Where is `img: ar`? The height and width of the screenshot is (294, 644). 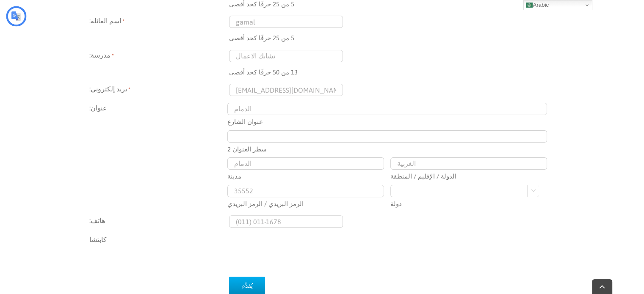
img: ar is located at coordinates (529, 5).